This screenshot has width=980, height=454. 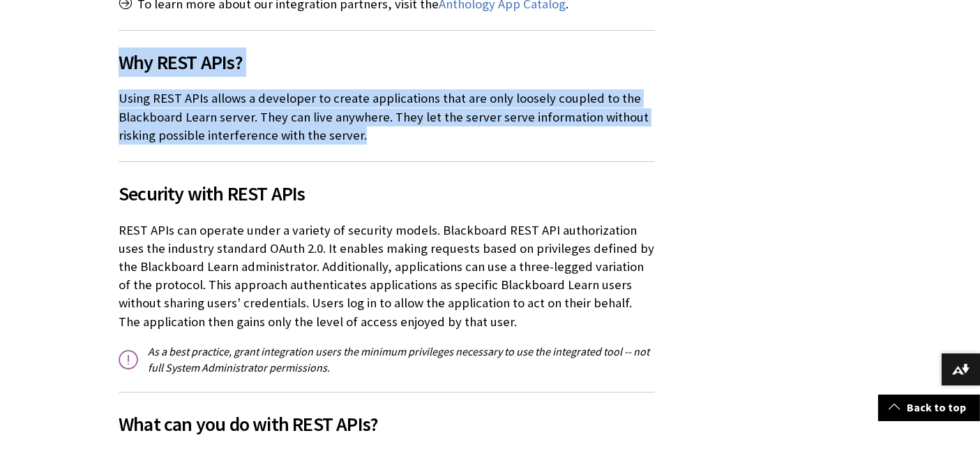 What do you see at coordinates (386, 62) in the screenshot?
I see `span: Why REST APIs?` at bounding box center [386, 62].